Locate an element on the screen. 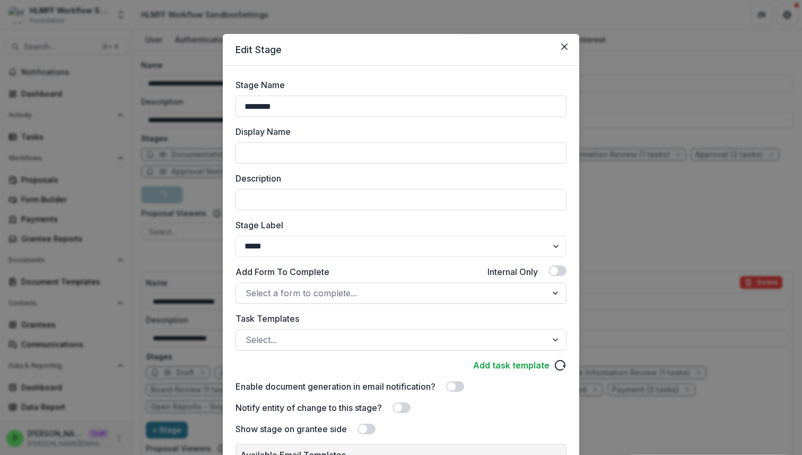 Image resolution: width=802 pixels, height=455 pixels. a: Add task template is located at coordinates (511, 365).